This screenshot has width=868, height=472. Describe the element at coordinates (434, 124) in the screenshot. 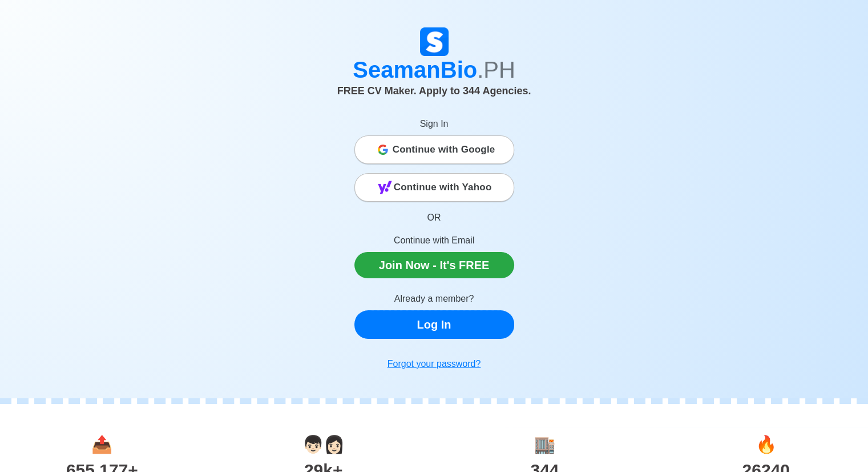

I see `p: Sign In` at that location.